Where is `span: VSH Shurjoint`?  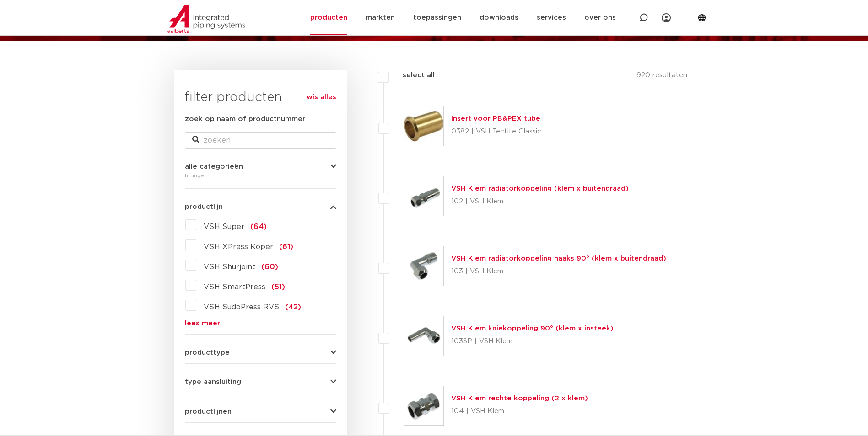
span: VSH Shurjoint is located at coordinates (229, 267).